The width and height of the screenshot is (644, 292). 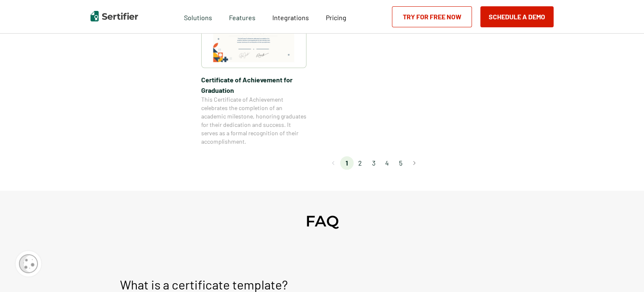 What do you see at coordinates (198, 16) in the screenshot?
I see `span: Solutions` at bounding box center [198, 16].